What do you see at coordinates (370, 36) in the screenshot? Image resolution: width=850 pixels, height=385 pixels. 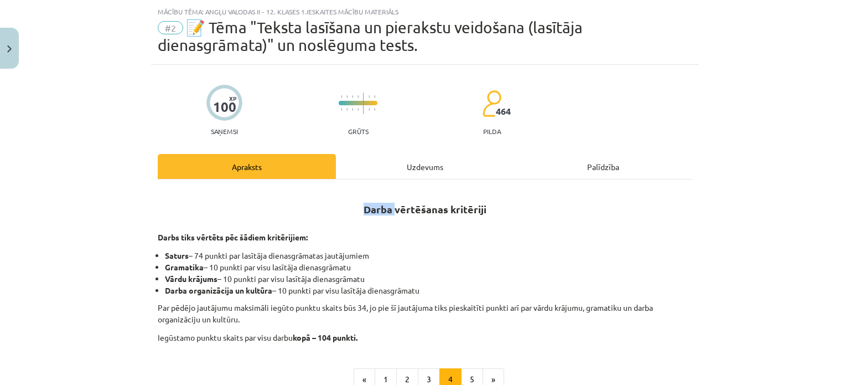 I see `span: 📝 Tēma "Teksta lasīšana un pierakstu veidošana (lasītāja dienasgrāmata)" un noslēguma tests.` at bounding box center [370, 36].